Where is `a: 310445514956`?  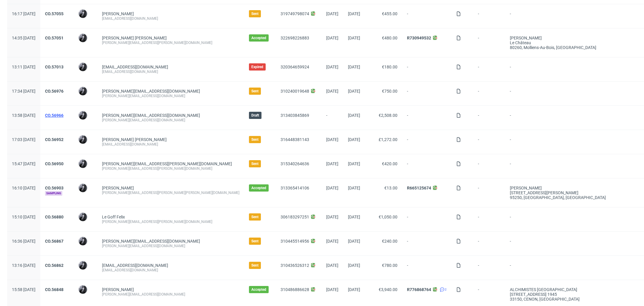
a: 310445514956 is located at coordinates (295, 241).